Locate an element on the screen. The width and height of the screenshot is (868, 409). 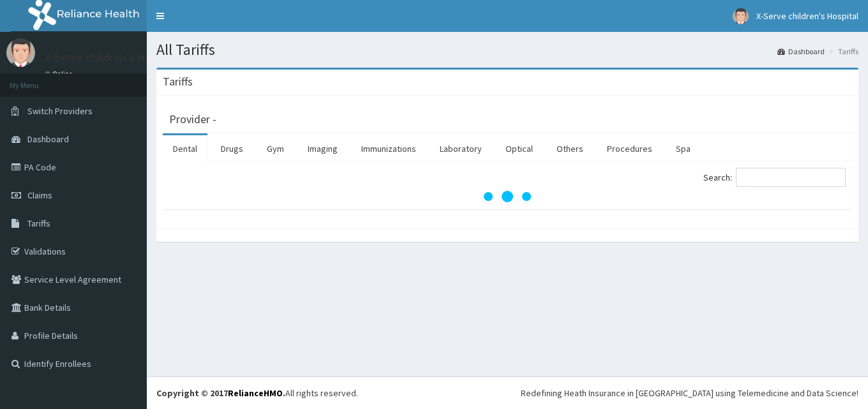
a: Procedures is located at coordinates (629, 148).